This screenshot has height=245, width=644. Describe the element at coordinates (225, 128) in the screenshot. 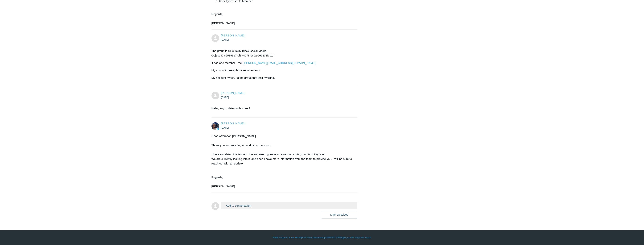

I see `time: 08/11/2025, 15:35` at that location.